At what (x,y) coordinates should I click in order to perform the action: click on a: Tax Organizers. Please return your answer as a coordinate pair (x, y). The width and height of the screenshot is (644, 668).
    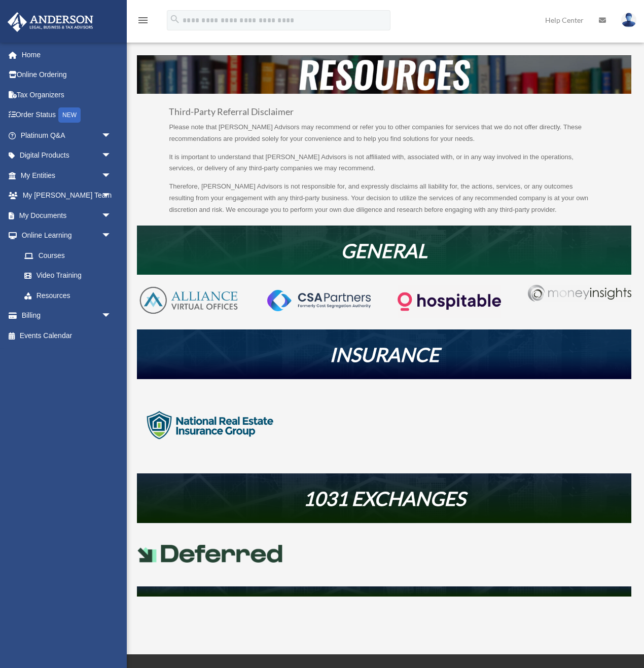
    Looking at the image, I should click on (67, 95).